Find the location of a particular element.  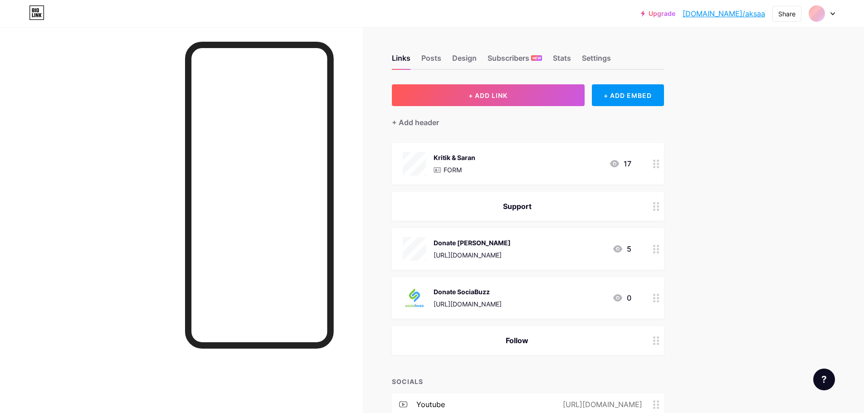

div: Kritik & Saran is located at coordinates (454, 157).